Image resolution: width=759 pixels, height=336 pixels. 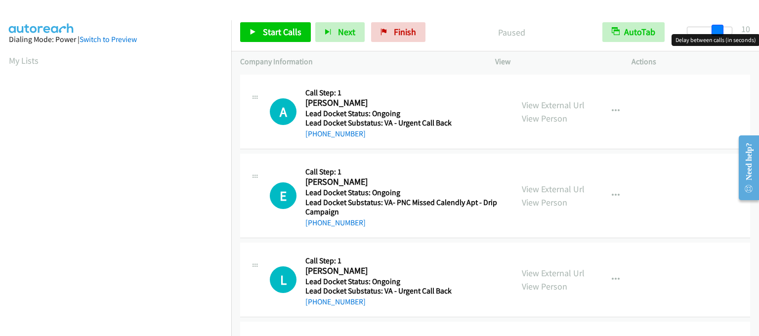 I want to click on h1: A, so click(x=283, y=112).